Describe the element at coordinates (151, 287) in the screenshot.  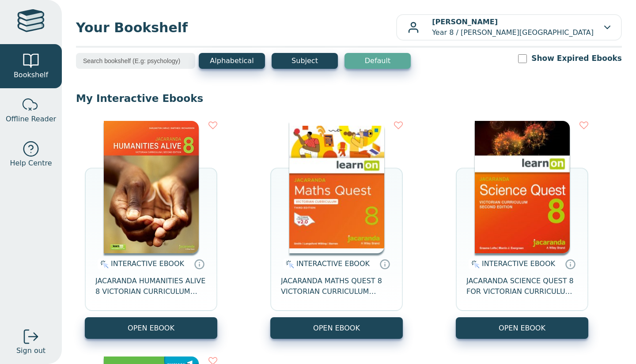
I see `span: JACARANDA HUMANITIES ALIVE 8 VICTORIAN CURRICULUM LEARNON EBOOK 2E` at that location.